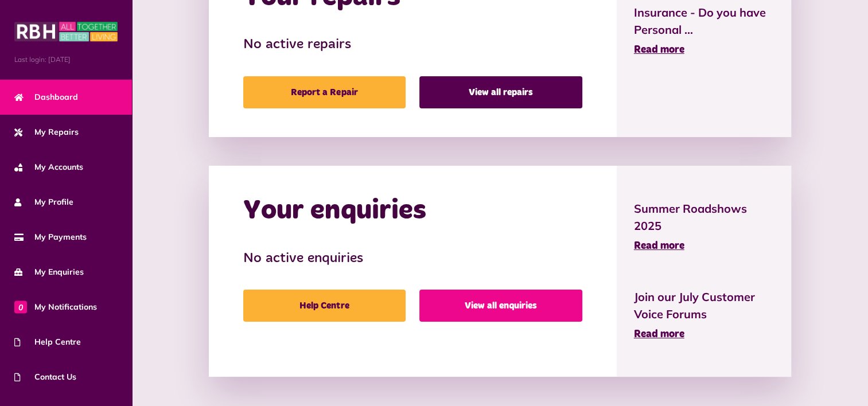  What do you see at coordinates (501, 92) in the screenshot?
I see `a: View all repairs` at bounding box center [501, 92].